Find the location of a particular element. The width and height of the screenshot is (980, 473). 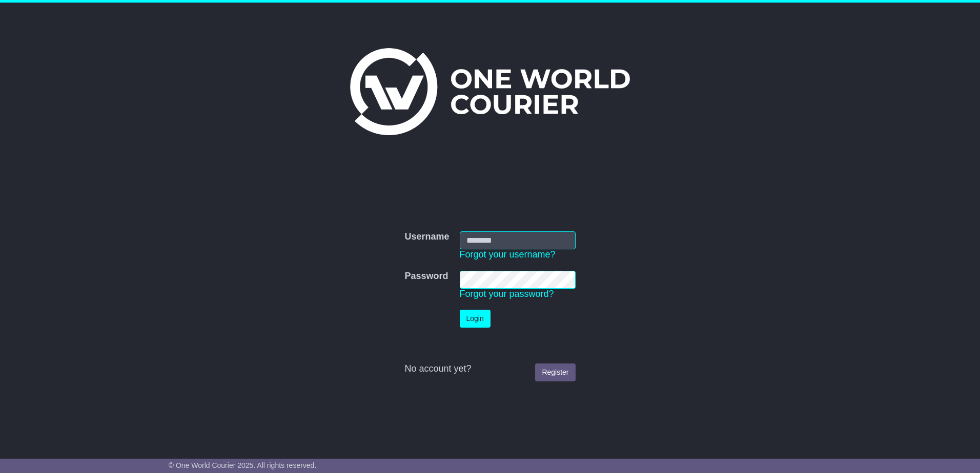

label: Password is located at coordinates (426, 276).